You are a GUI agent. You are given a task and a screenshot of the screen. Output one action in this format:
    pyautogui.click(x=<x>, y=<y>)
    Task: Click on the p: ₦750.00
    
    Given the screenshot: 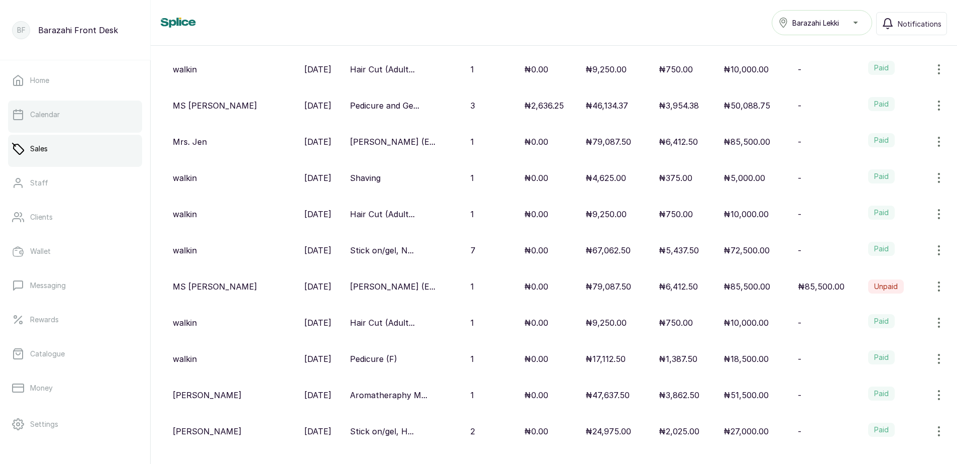 What is the action you would take?
    pyautogui.click(x=676, y=322)
    